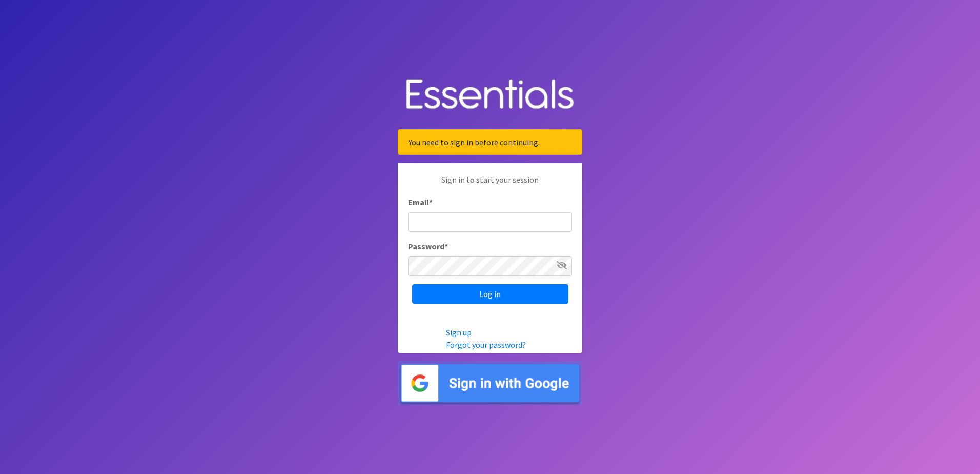 This screenshot has height=474, width=980. I want to click on div: You need to sign in before continuing., so click(490, 142).